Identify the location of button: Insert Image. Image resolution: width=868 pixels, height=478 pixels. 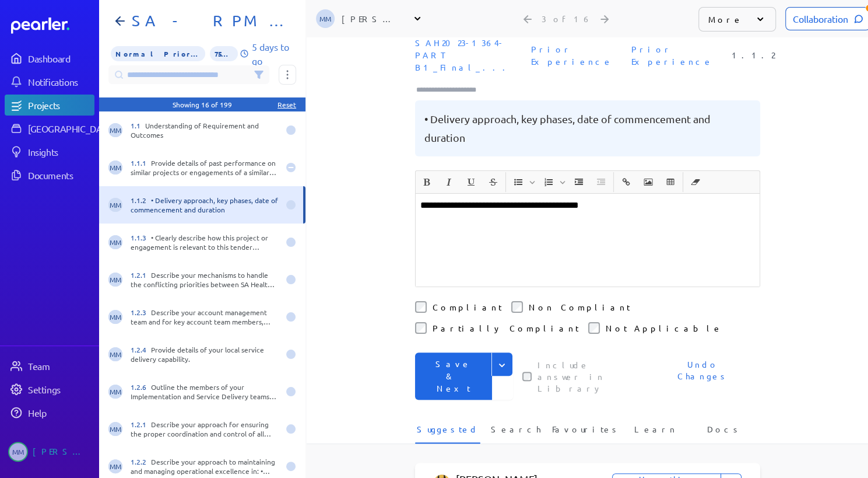
(648, 182).